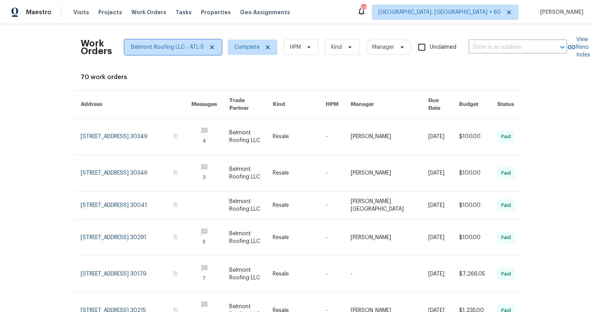  Describe the element at coordinates (443, 47) in the screenshot. I see `span: Unclaimed` at that location.